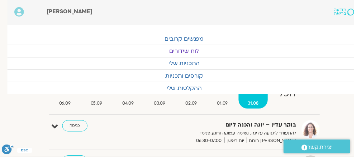 The image size is (361, 160). What do you see at coordinates (66, 96) in the screenshot?
I see `a: ש06.09` at bounding box center [66, 96].